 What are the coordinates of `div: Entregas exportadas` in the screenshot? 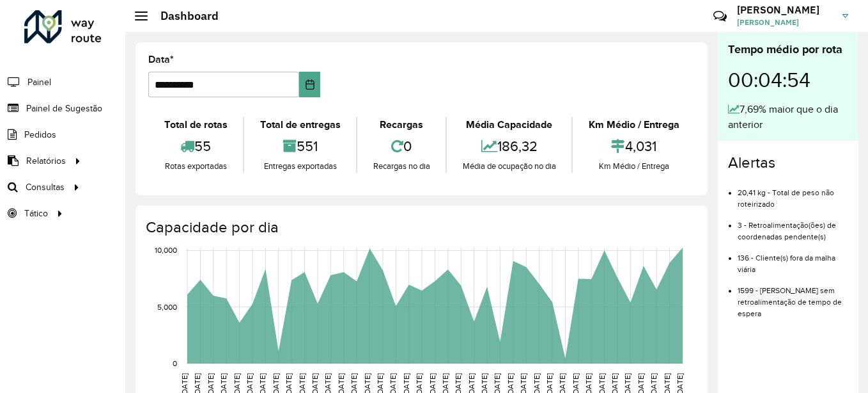 It's located at (300, 167).